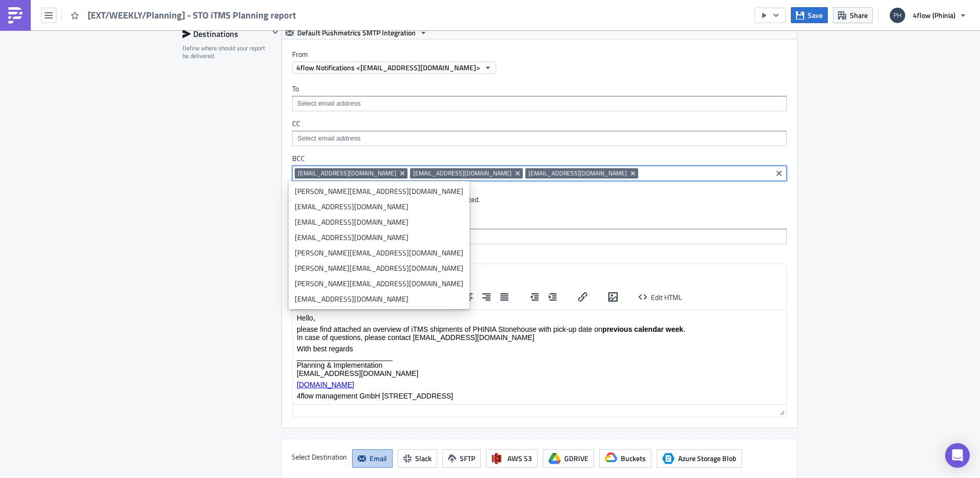 The height and width of the screenshot is (478, 980). I want to click on span: 4flow (Phinia), so click(934, 15).